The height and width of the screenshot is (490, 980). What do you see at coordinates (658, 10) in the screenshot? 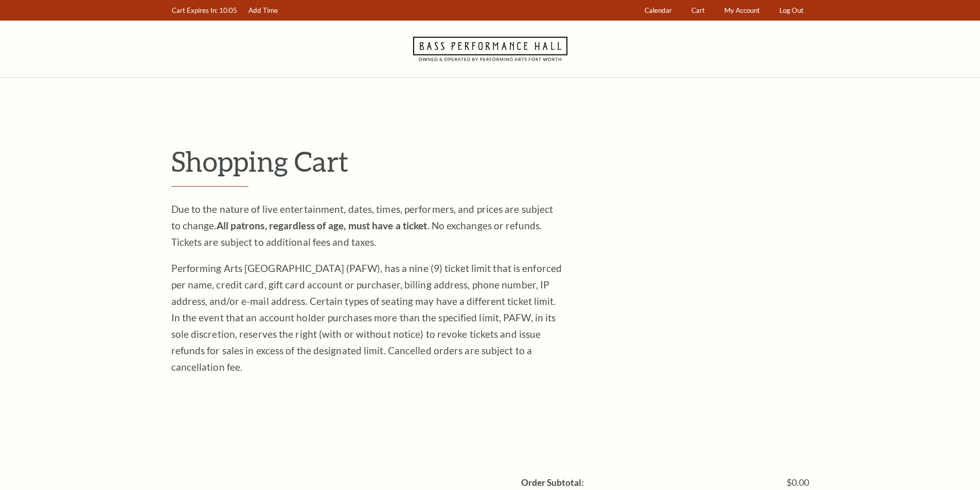
I see `a: Calendar` at bounding box center [658, 10].